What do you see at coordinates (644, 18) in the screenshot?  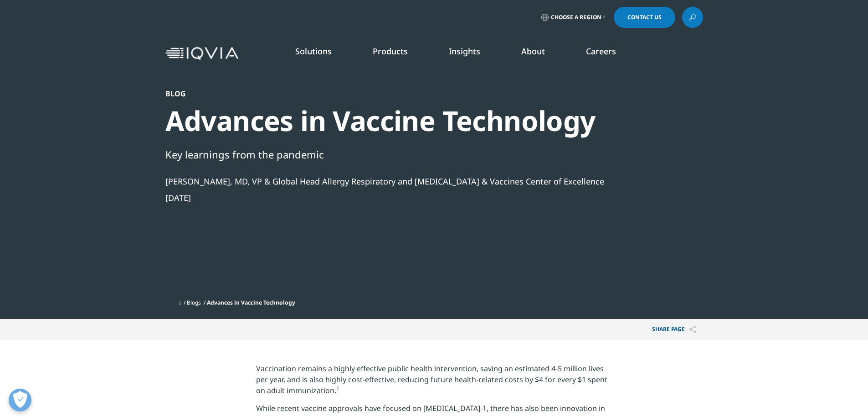 I see `a: Contact Us` at bounding box center [644, 18].